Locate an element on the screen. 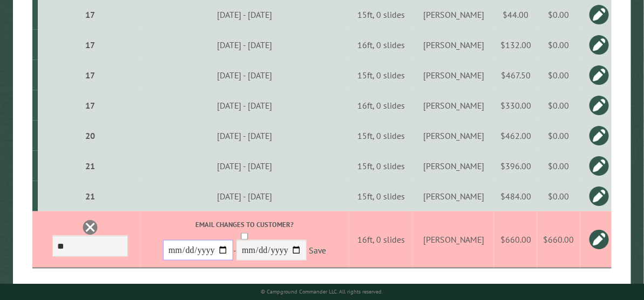 Image resolution: width=644 pixels, height=300 pixels. a: Delete this reservation is located at coordinates (90, 228).